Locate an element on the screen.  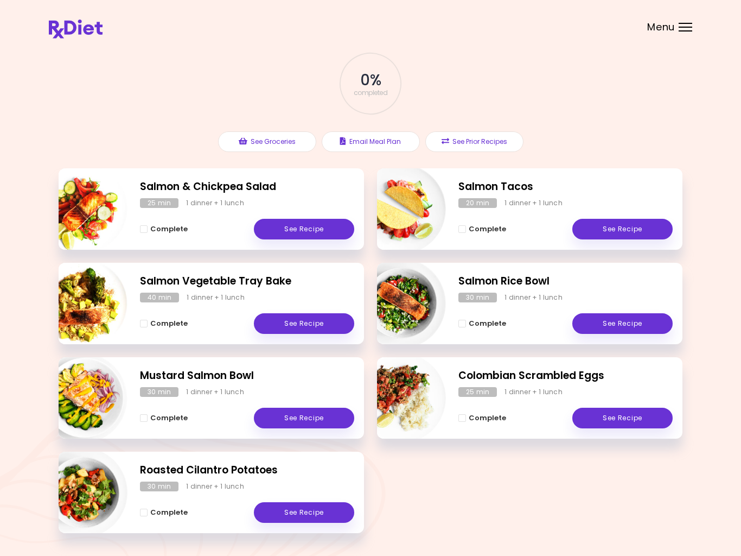
a: See Recipe - Colombian Scrambled Eggs is located at coordinates (622, 418).